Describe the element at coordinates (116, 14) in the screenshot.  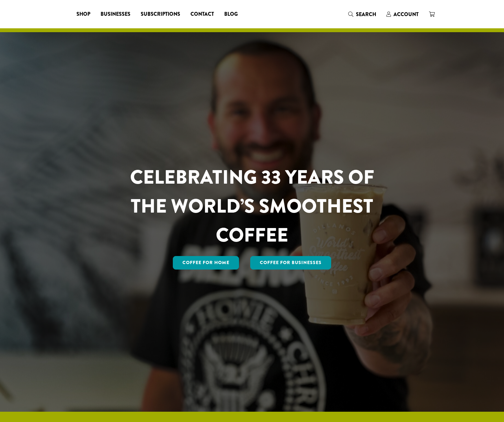
I see `span: Businesses` at that location.